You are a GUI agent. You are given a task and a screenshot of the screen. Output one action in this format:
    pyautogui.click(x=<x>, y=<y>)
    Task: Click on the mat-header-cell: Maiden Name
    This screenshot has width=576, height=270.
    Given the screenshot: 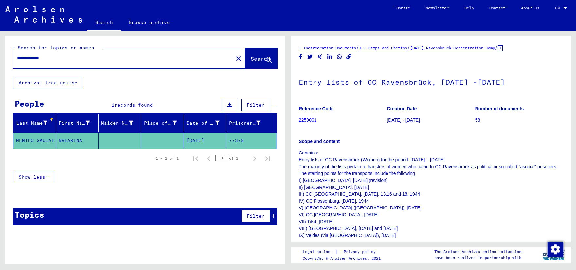 What is the action you would take?
    pyautogui.click(x=120, y=123)
    